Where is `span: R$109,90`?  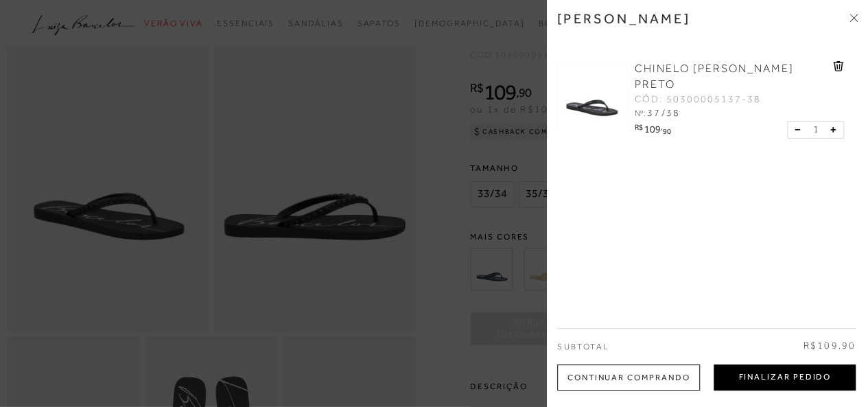 span: R$109,90 is located at coordinates (828, 346).